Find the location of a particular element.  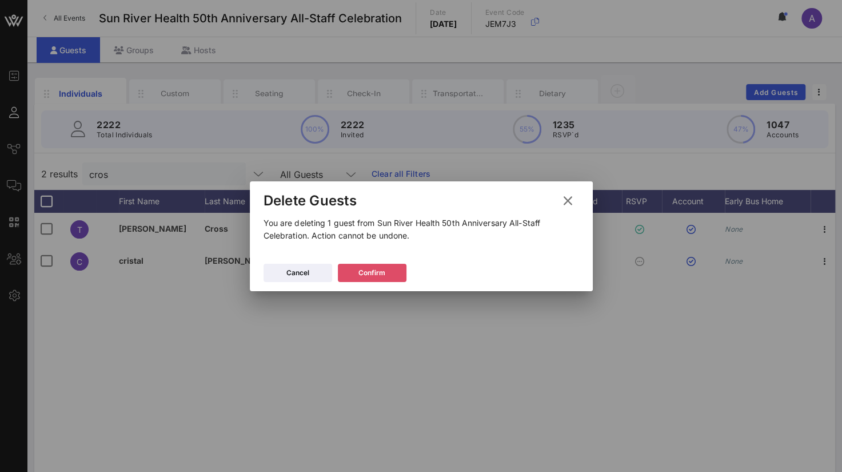

div: Delete Guests is located at coordinates (310, 201).